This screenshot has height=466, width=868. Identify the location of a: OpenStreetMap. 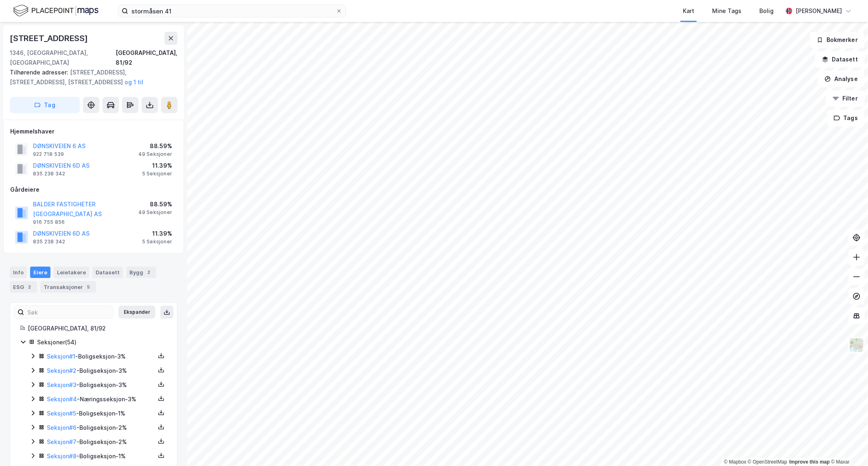
(768, 462).